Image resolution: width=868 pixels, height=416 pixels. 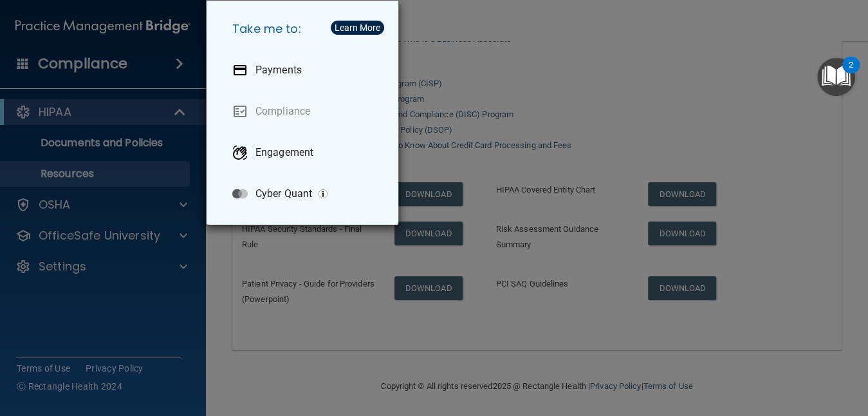 What do you see at coordinates (836, 76) in the screenshot?
I see `button: Open Resource Center, 2 new notifications` at bounding box center [836, 76].